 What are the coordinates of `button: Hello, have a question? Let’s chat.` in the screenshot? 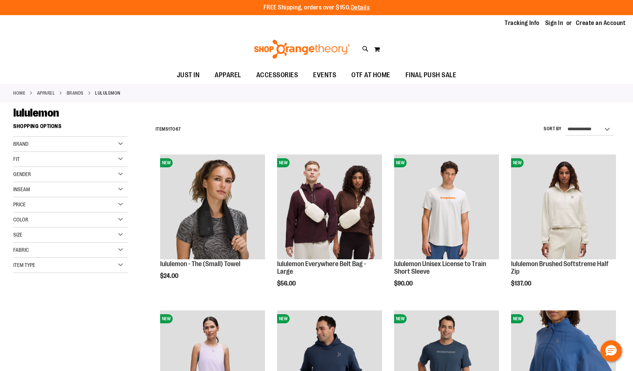 It's located at (611, 351).